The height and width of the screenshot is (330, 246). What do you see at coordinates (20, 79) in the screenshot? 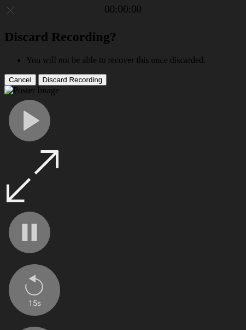
I see `button: Cancel` at bounding box center [20, 79].